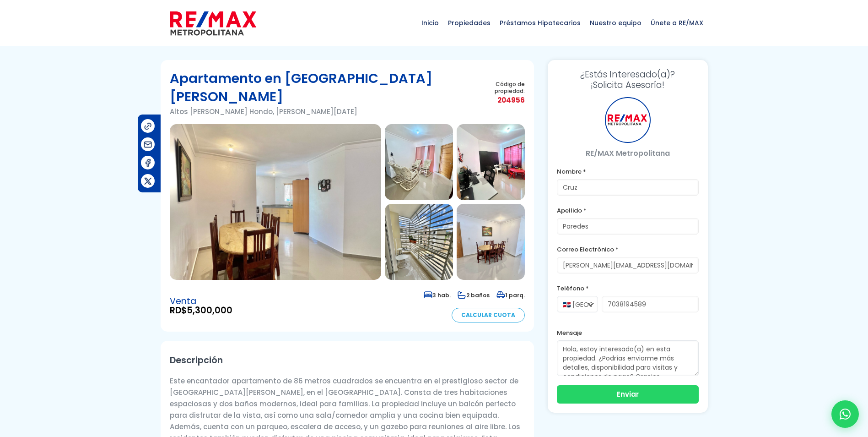  Describe the element at coordinates (677, 23) in the screenshot. I see `span: Únete a RE/MAX` at that location.